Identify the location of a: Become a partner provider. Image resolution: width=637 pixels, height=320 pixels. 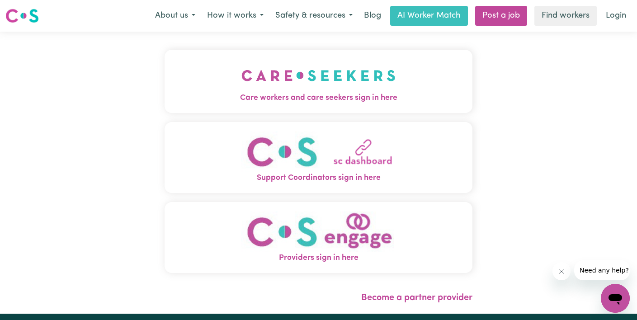
(417, 298).